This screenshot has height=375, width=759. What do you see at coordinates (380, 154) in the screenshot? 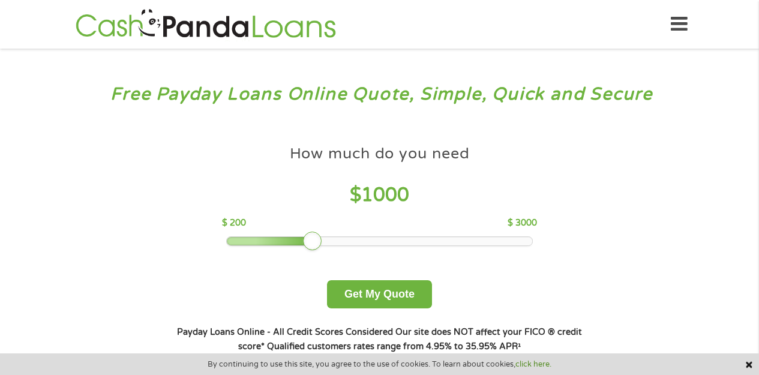
I see `h4: How much do you need` at bounding box center [380, 154].